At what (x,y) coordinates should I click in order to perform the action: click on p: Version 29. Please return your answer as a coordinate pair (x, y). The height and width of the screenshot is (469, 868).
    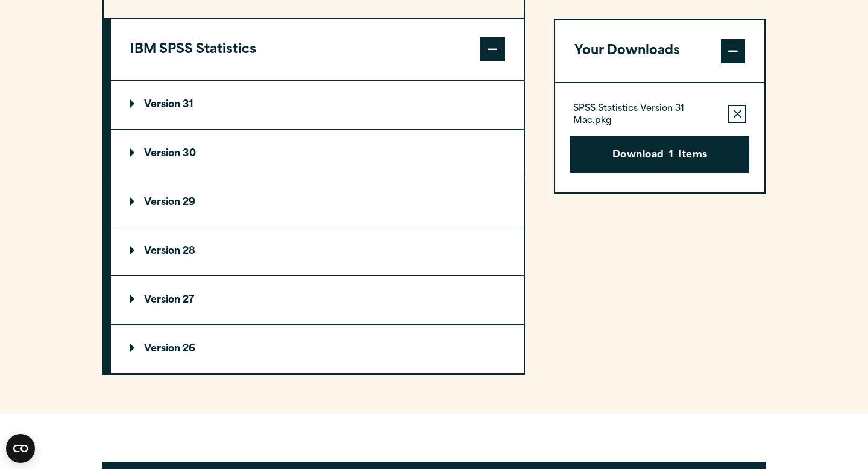
    Looking at the image, I should click on (163, 203).